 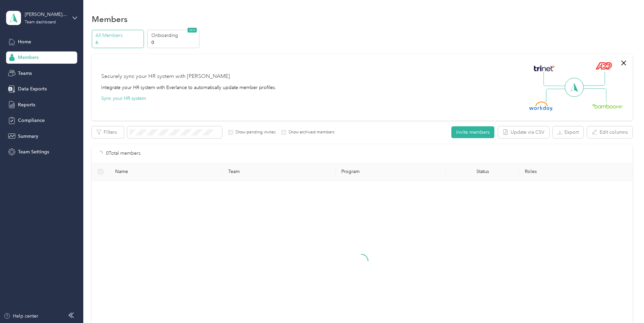 What do you see at coordinates (541, 107) in the screenshot?
I see `img: Workday` at bounding box center [541, 107].